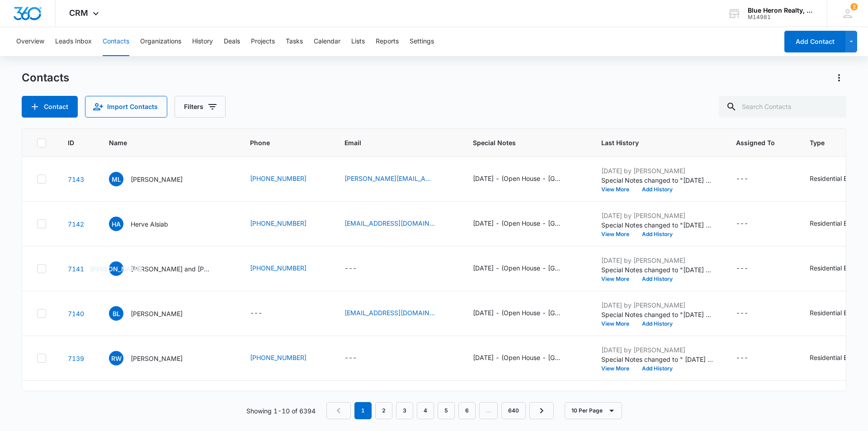 The width and height of the screenshot is (868, 431). I want to click on a: Navigate to contact details page for Meredith Lilley, so click(76, 179).